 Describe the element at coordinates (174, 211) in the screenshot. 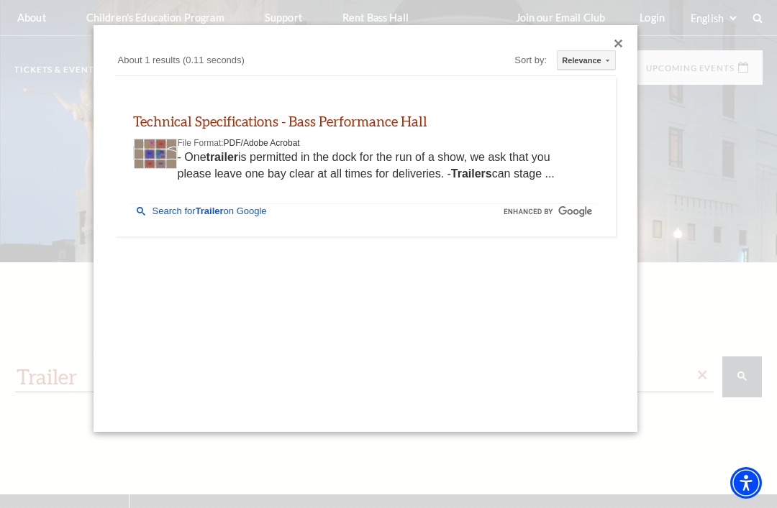

I see `span: Search for` at that location.